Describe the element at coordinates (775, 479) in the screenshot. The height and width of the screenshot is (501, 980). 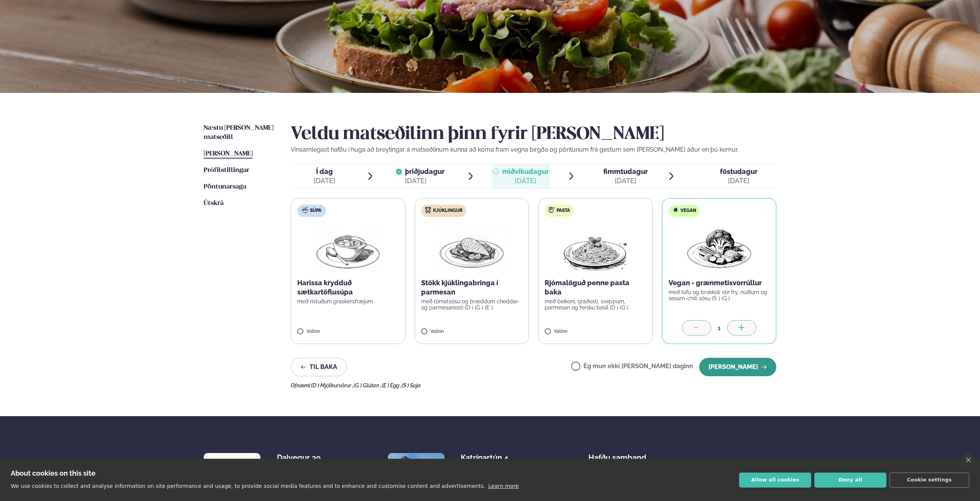
I see `button: Allow all cookies` at that location.